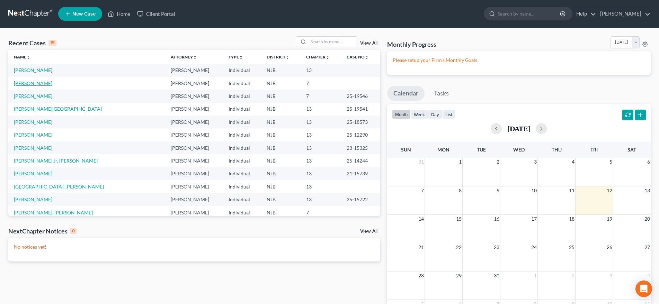 This screenshot has height=304, width=659. I want to click on button: day, so click(435, 114).